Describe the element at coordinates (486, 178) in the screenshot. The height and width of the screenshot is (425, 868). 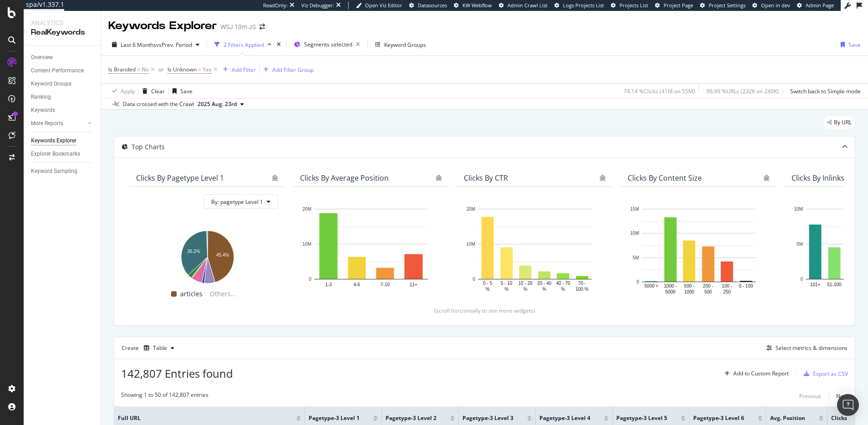
I see `div: Clicks By CTR` at that location.